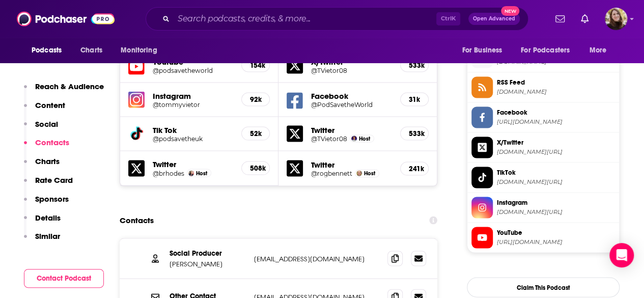 The image size is (644, 298). What do you see at coordinates (351, 104) in the screenshot?
I see `h5: @PodSavetheWorld` at bounding box center [351, 104].